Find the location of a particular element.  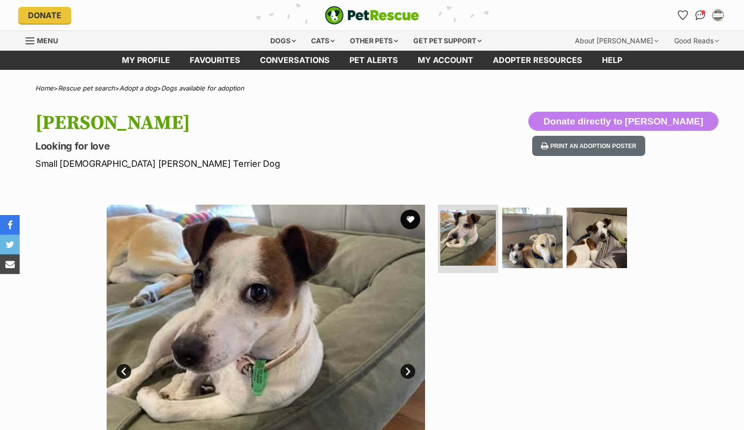

a: conversations is located at coordinates (295, 60).